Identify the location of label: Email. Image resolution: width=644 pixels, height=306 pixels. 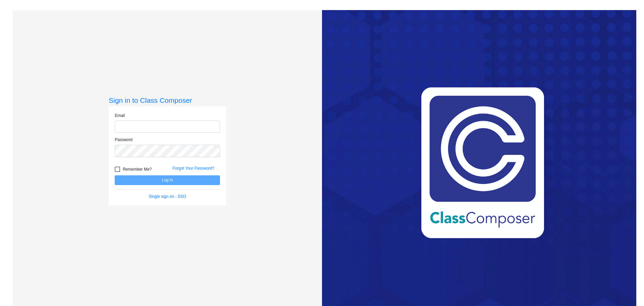
(120, 116).